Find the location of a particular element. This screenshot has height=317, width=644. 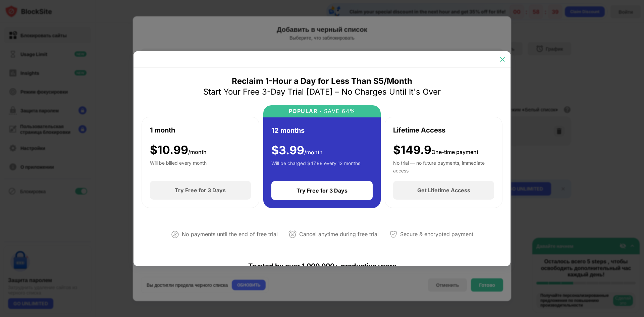

div: 12 months is located at coordinates (288, 130).